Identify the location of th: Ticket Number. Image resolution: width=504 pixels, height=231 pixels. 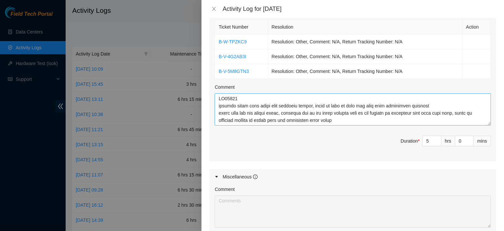
(241, 27).